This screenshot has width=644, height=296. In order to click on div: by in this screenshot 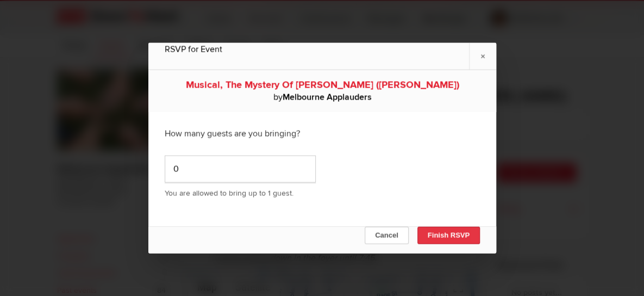, I will do `click(322, 98)`.